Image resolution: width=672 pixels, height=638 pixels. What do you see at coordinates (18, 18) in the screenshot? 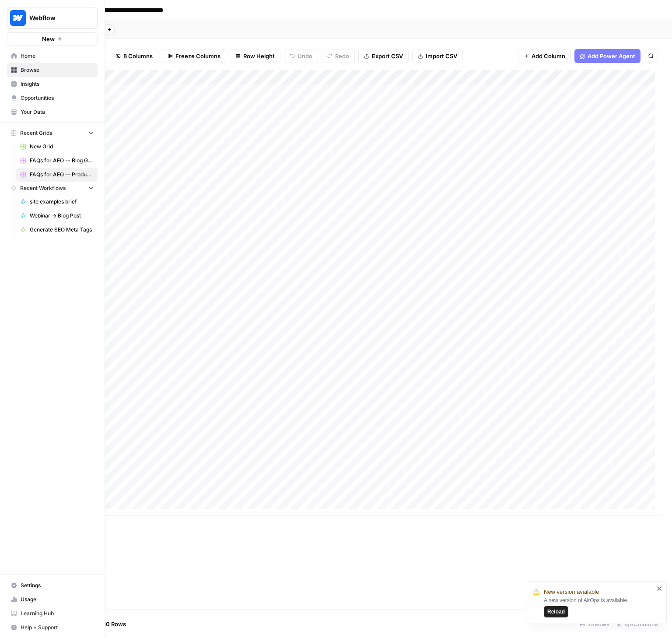
I see `img: Webflow Logo` at bounding box center [18, 18].